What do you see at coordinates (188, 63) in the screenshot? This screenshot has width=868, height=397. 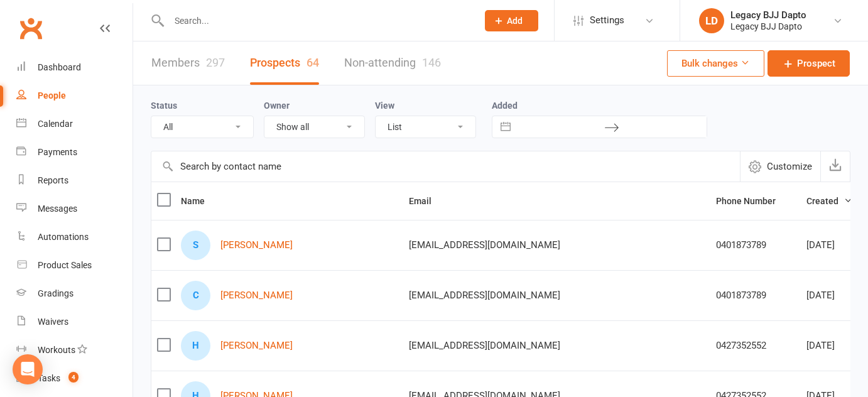 I see `a: Members297` at bounding box center [188, 63].